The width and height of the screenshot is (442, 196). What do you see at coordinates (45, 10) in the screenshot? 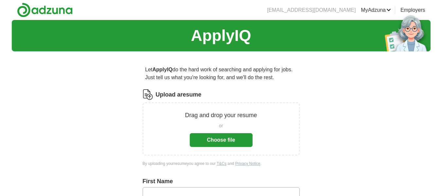
I see `img: Adzuna logo` at bounding box center [45, 10].